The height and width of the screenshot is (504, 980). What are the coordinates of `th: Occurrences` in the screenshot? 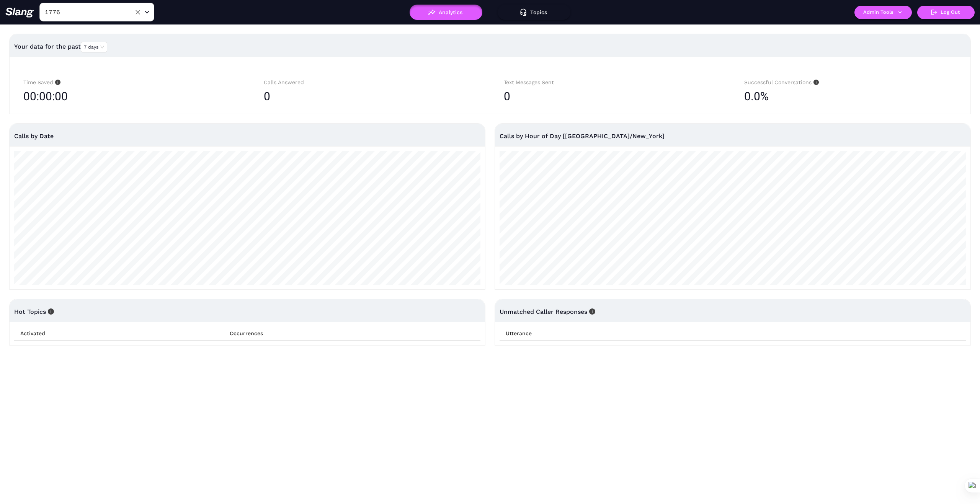 It's located at (352, 334).